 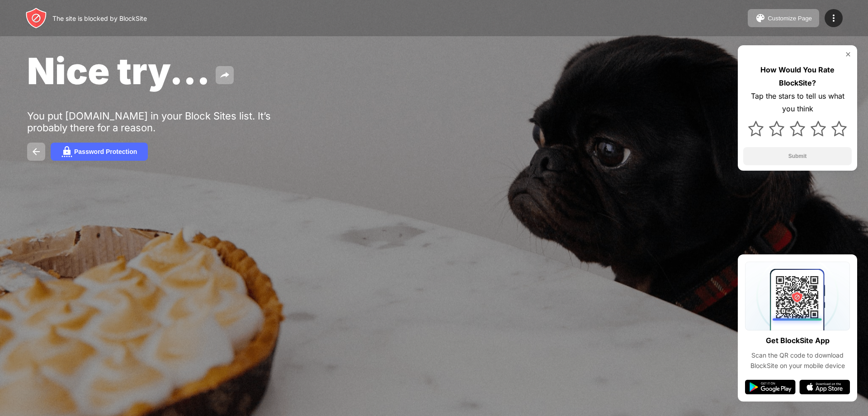 I want to click on button: Submit, so click(x=798, y=156).